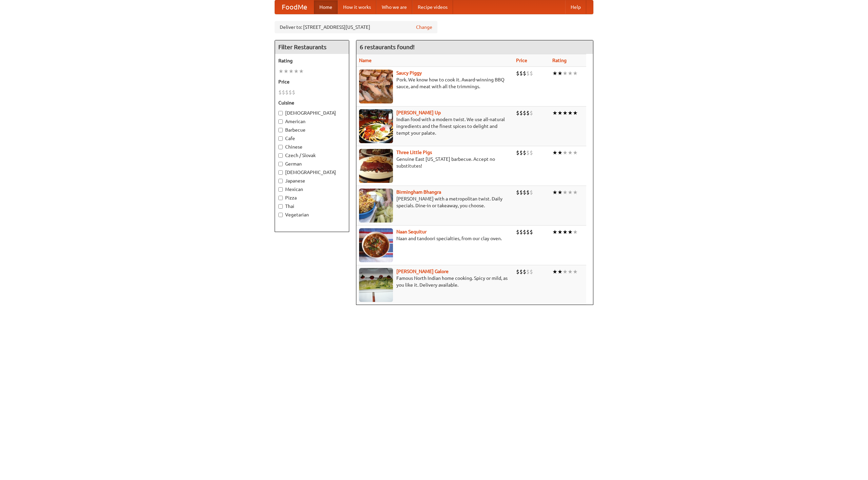 Image resolution: width=868 pixels, height=480 pixels. What do you see at coordinates (280, 181) in the screenshot?
I see `input: Japanese` at bounding box center [280, 181].